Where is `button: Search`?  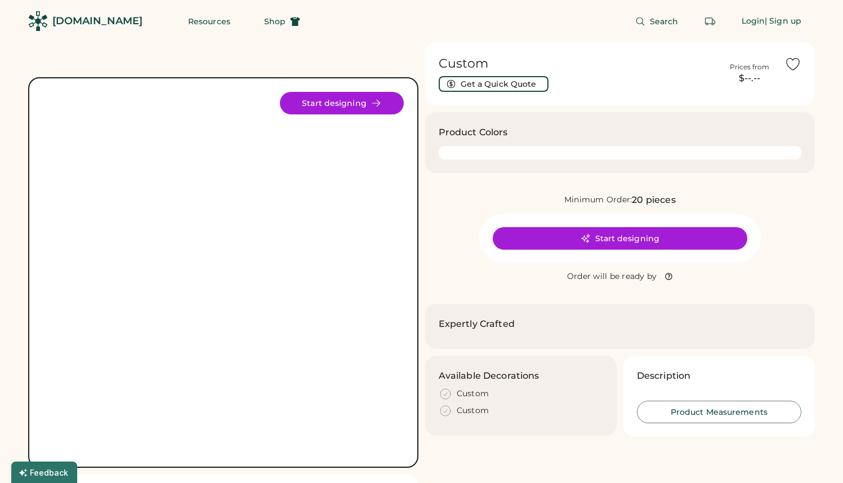 button: Search is located at coordinates (657, 21).